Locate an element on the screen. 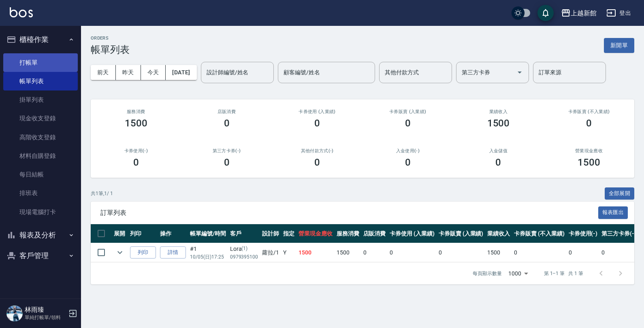 The height and width of the screenshot is (328, 644). h2: 卡券使用 (入業績) is located at coordinates (317, 111).